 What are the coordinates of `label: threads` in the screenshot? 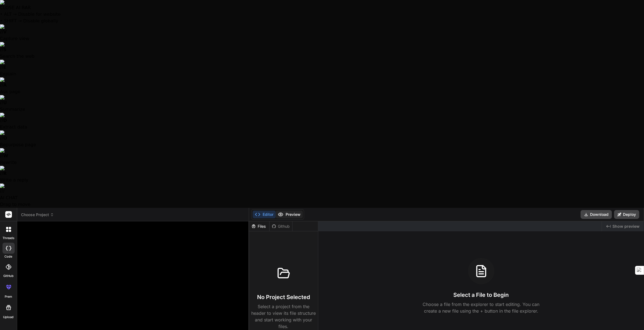 It's located at (9, 238).